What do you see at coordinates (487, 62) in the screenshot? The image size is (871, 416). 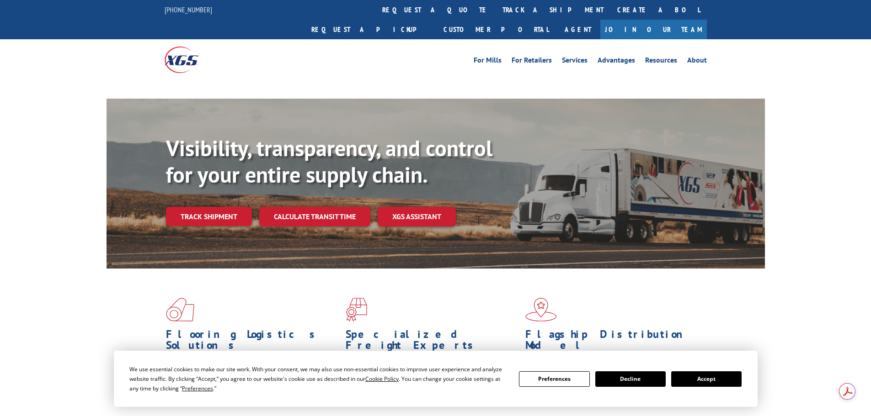 I see `a: For Mills` at bounding box center [487, 62].